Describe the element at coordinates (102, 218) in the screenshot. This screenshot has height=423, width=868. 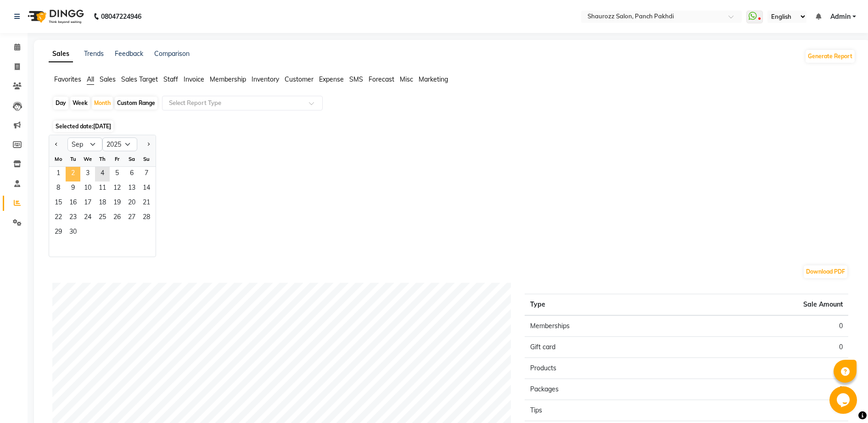
I see `div: Thursday, September 25, 2025` at that location.